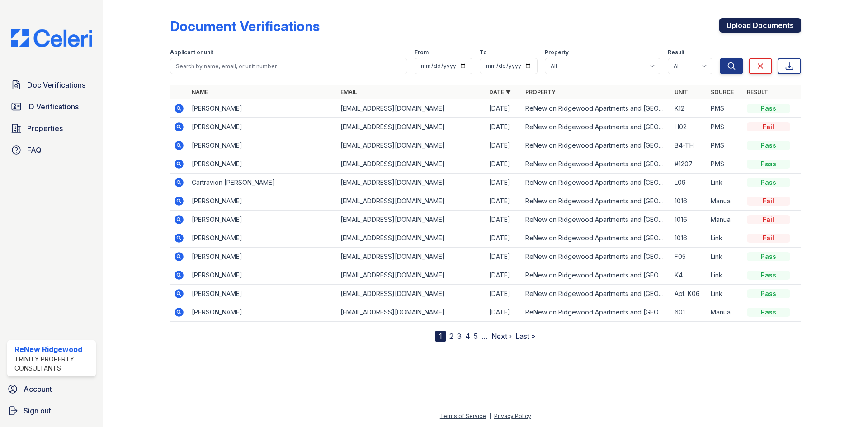 This screenshot has width=868, height=427. What do you see at coordinates (245, 26) in the screenshot?
I see `div: Document Verifications` at bounding box center [245, 26].